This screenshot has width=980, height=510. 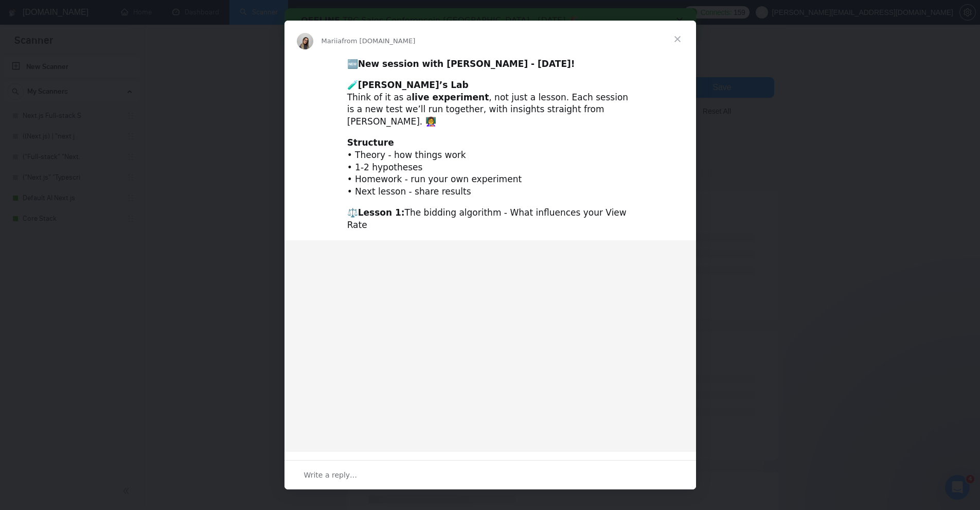 What do you see at coordinates (103, 12) in the screenshot?
I see `a: TRC Sales Conference` at bounding box center [103, 12].